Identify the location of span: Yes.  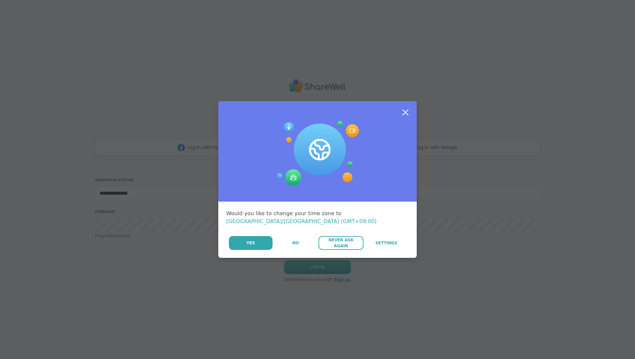
(251, 243).